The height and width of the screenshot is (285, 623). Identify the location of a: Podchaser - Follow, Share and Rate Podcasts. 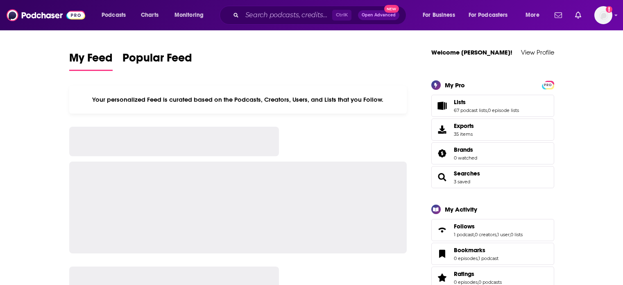
(46, 15).